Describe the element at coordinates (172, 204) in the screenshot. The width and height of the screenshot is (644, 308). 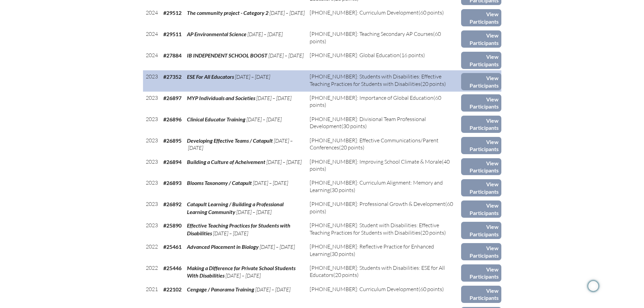
I see `b: #26892` at that location.